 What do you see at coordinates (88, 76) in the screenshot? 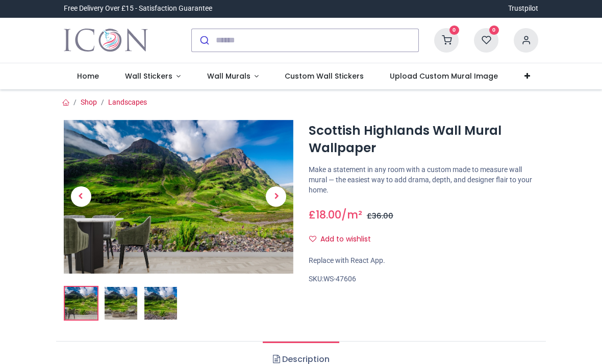
I see `span: Home` at bounding box center [88, 76].